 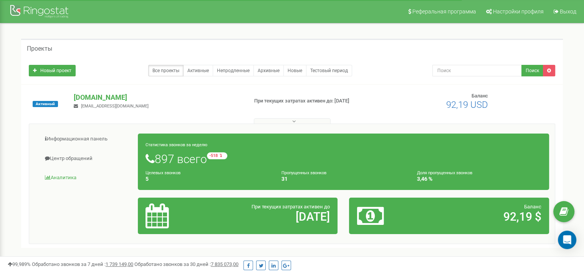 I want to click on span: 92,19 USD, so click(x=467, y=105).